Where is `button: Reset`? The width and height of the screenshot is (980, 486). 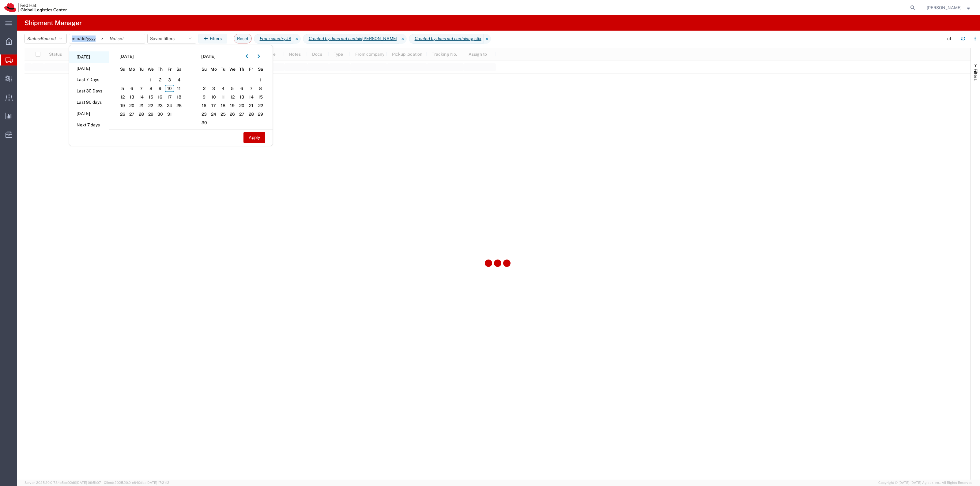 button: Reset is located at coordinates (242, 38).